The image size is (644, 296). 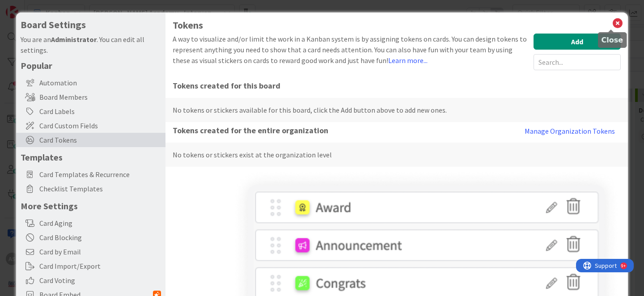 I want to click on div: Automation, so click(x=91, y=83).